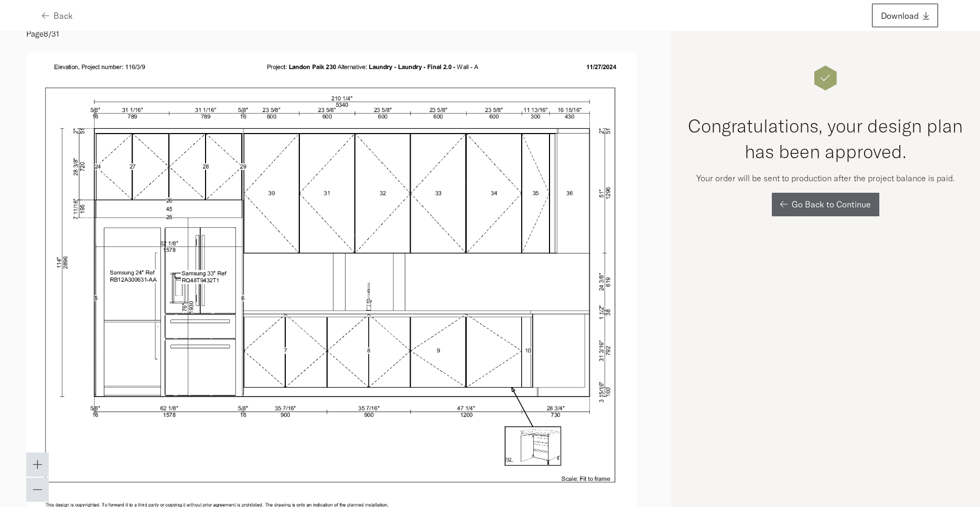  I want to click on button: Go Back to Continue, so click(825, 205).